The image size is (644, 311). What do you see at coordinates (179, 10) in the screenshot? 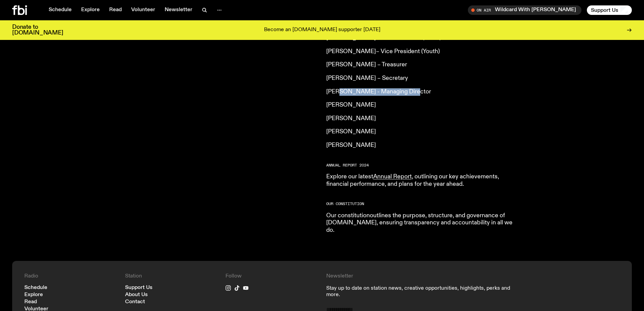
I see `a: Newsletter` at bounding box center [179, 10].